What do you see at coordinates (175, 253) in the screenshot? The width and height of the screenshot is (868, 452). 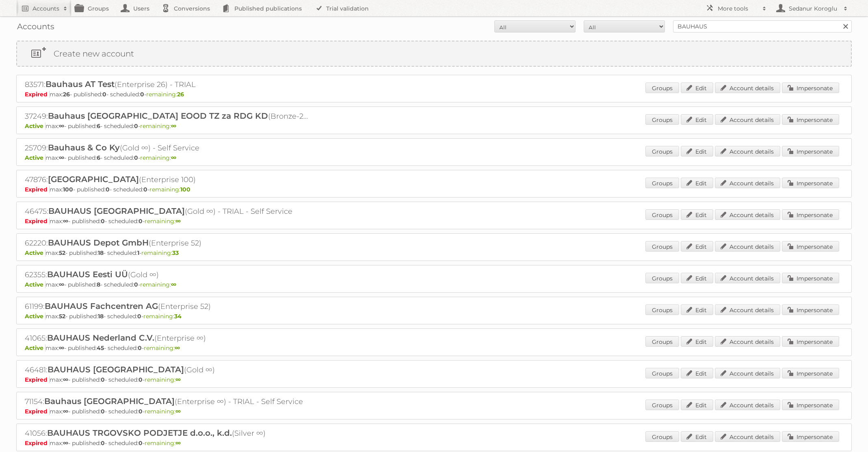 I see `strong: 33` at bounding box center [175, 253].